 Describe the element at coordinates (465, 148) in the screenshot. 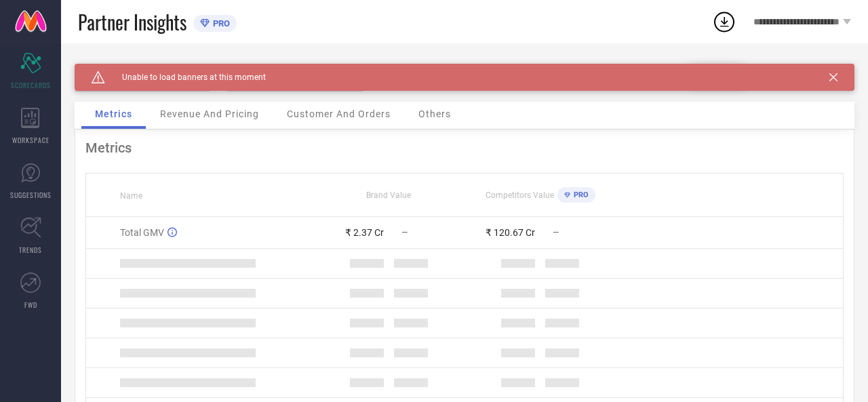

I see `div: Metrics` at that location.